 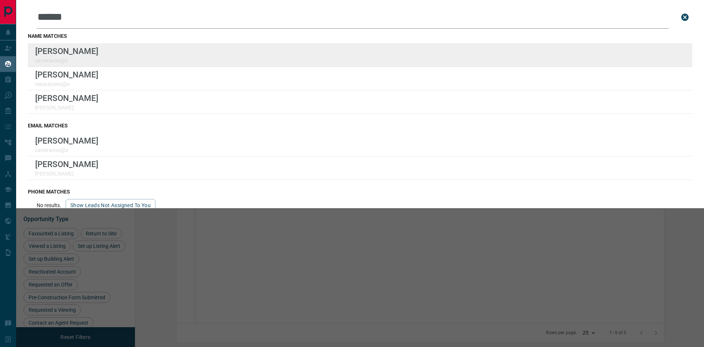 I want to click on button: close search bar, so click(x=685, y=17).